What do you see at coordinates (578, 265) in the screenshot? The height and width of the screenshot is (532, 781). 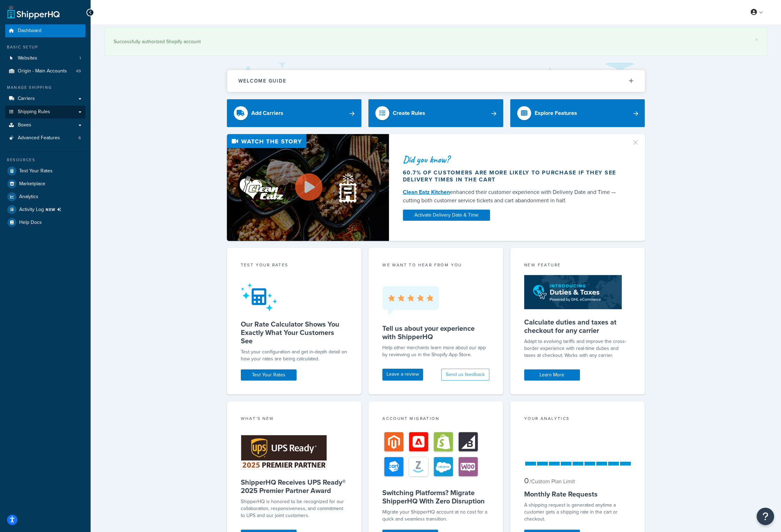 I see `div: New Feature` at bounding box center [578, 265].